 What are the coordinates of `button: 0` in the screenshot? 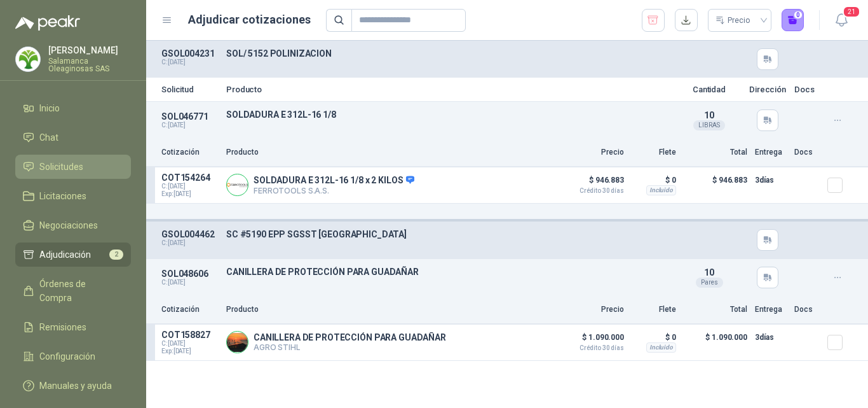 It's located at (794, 20).